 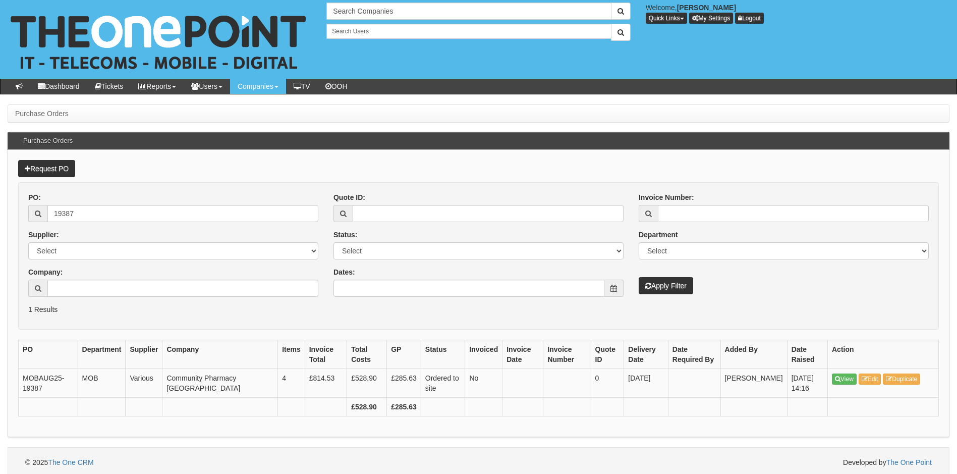 I want to click on label: PO:, so click(x=34, y=197).